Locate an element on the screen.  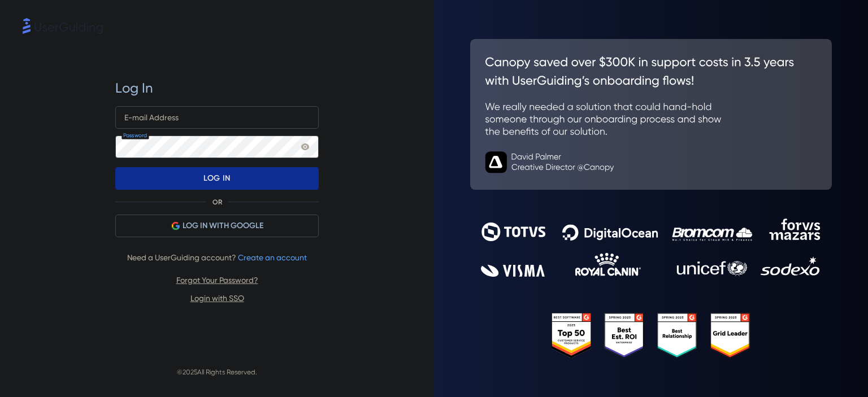
img: 25303e33045975176eb484905ab012ff.svg is located at coordinates (651, 336).